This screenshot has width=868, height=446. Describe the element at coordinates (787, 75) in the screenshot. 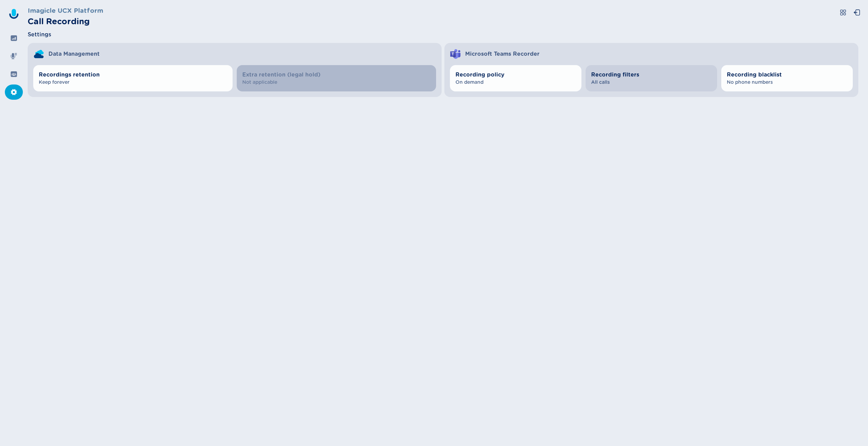

I see `span: Recording blacklist` at that location.